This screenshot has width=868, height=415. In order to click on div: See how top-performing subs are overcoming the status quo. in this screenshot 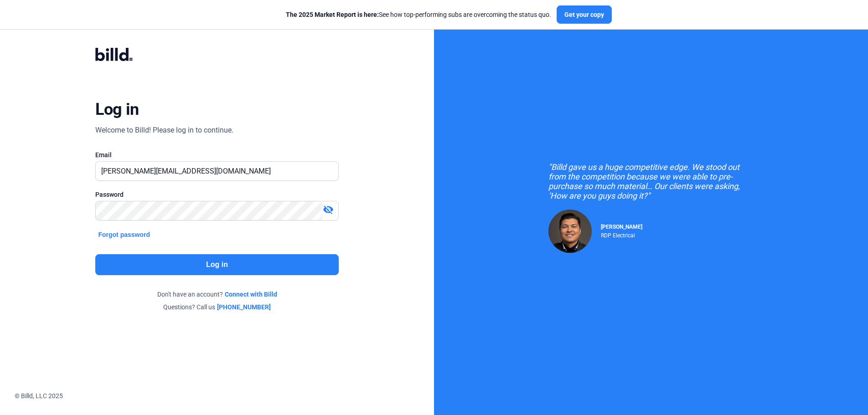, I will do `click(418, 15)`.